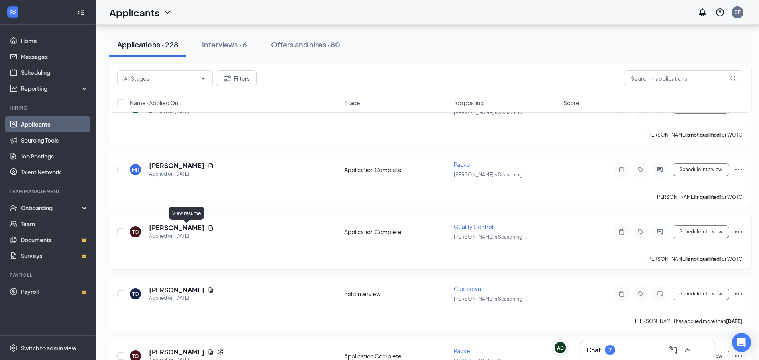  I want to click on a: Applicants, so click(55, 124).